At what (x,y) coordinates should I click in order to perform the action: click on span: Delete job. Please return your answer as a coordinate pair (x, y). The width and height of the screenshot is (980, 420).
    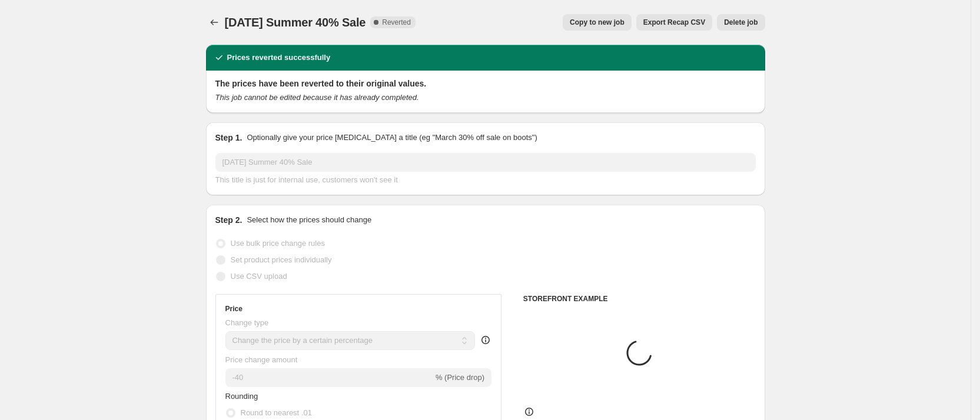
    Looking at the image, I should click on (740, 22).